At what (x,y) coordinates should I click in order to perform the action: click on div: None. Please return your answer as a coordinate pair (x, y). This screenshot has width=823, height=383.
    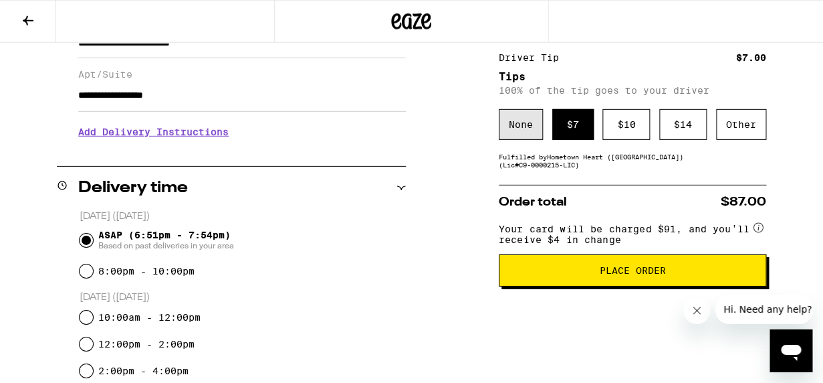
    Looking at the image, I should click on (521, 124).